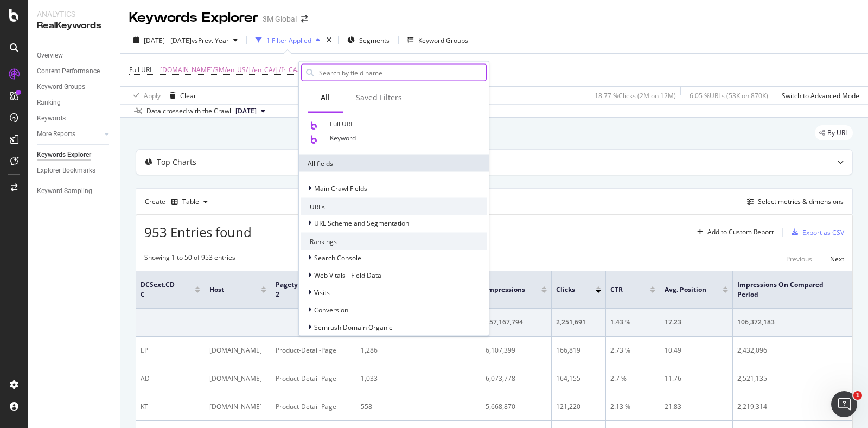 This screenshot has width=868, height=428. I want to click on div: 157,167,794, so click(516, 322).